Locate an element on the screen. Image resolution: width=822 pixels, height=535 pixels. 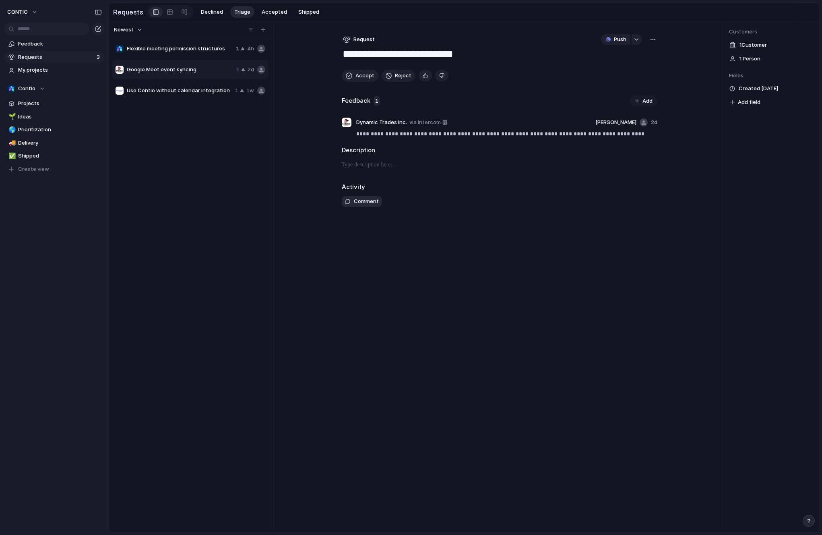
button: CONTIO is located at coordinates (23, 12).